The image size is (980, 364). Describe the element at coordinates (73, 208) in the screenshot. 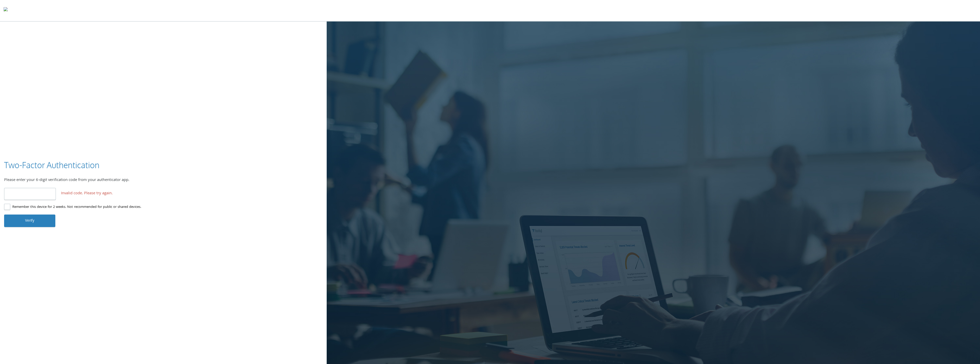

I see `label: Remember this device for 2 weeks. Not recommended for public or shared devices.` at that location.